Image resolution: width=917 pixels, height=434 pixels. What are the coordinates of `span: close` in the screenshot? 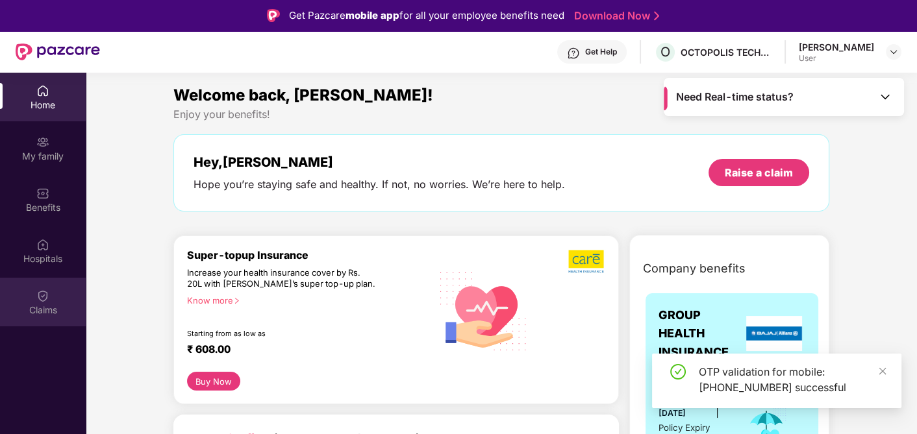 It's located at (882, 371).